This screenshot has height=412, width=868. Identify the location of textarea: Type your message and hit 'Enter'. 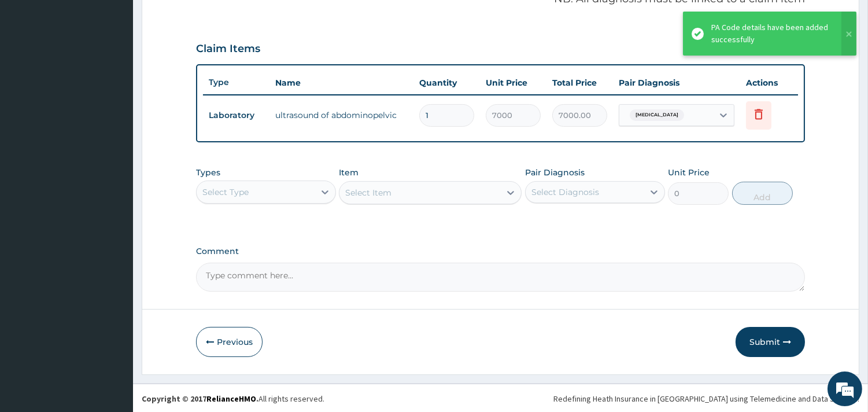
(113, 303).